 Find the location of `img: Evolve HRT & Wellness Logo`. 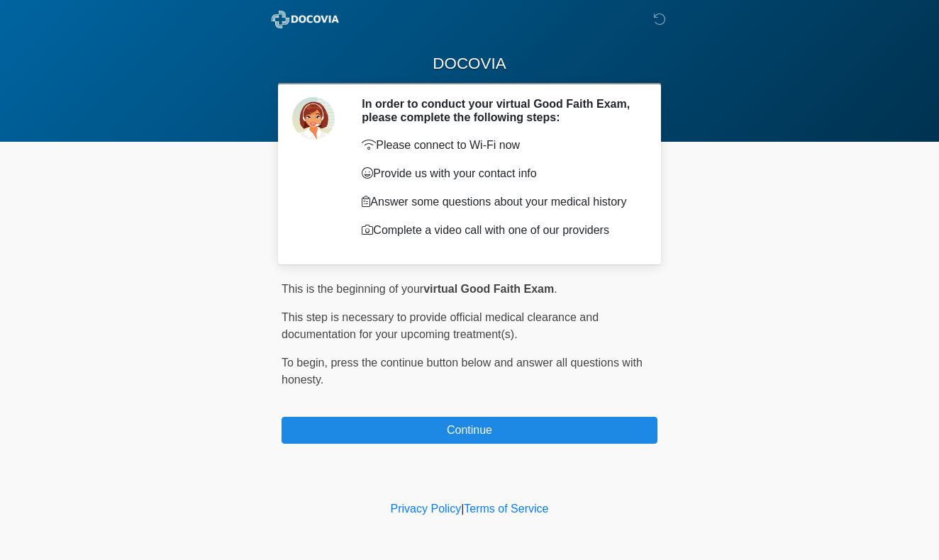

img: Evolve HRT & Wellness Logo is located at coordinates (305, 19).